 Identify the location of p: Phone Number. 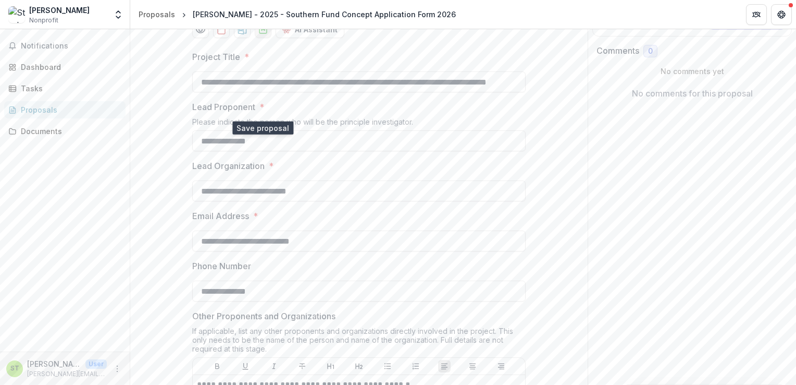
(222, 266).